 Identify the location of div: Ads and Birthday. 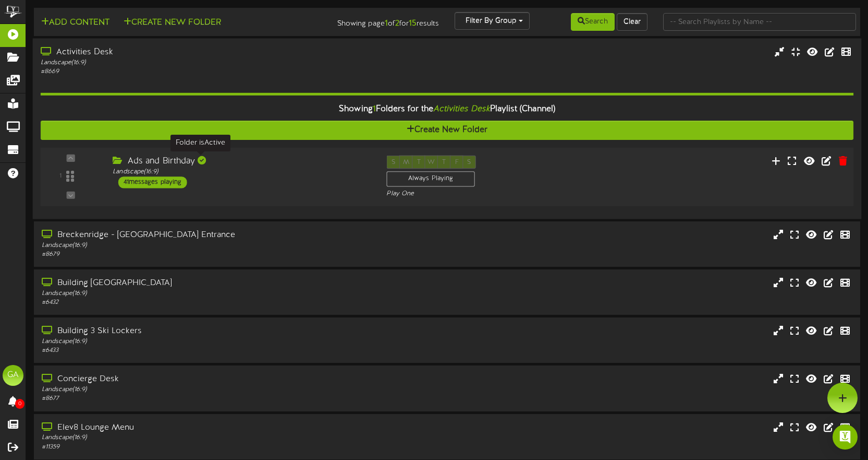
(242, 161).